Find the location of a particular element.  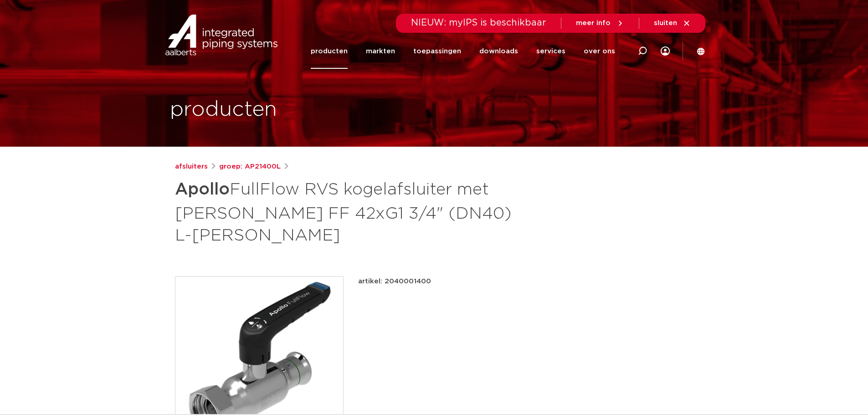

span: meer info is located at coordinates (593, 23).